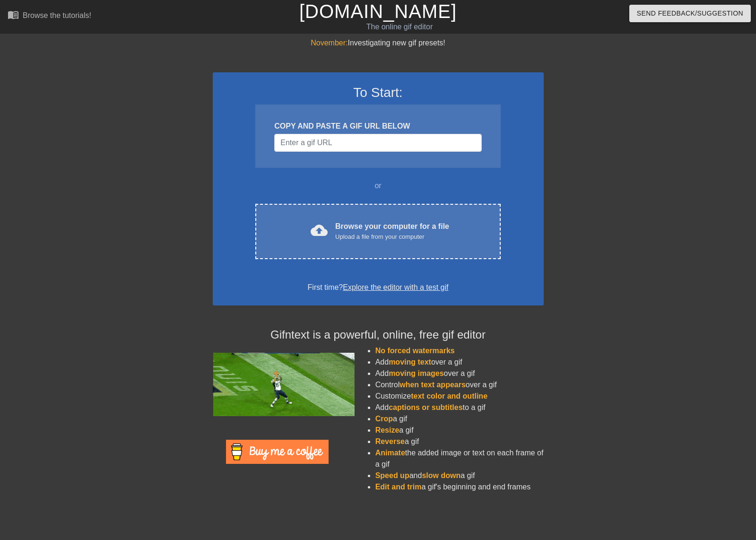 This screenshot has height=540, width=756. Describe the element at coordinates (378, 186) in the screenshot. I see `div: or` at that location.